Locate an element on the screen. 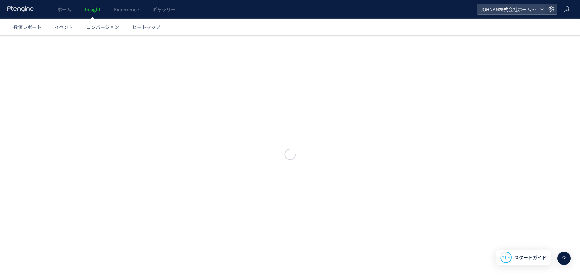  span: スタートガイド is located at coordinates (530, 257).